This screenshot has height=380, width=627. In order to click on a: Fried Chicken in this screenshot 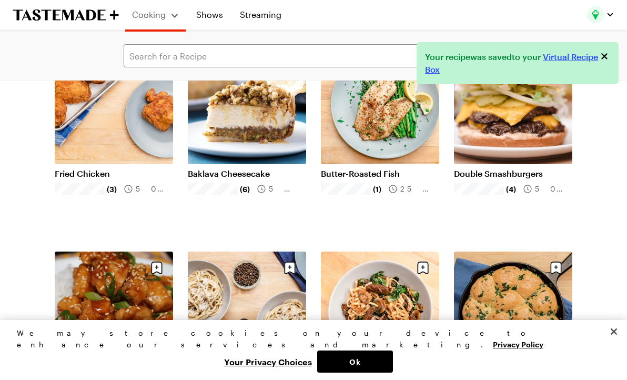, I will do `click(114, 174)`.